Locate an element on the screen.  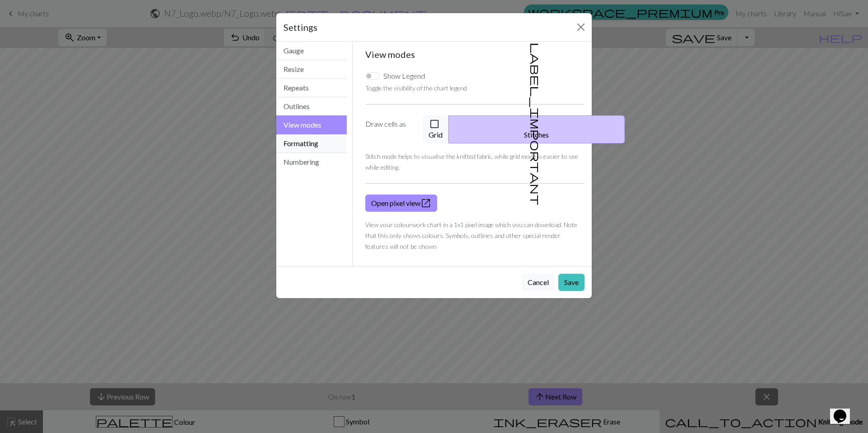
h5: View modes is located at coordinates (475, 54).